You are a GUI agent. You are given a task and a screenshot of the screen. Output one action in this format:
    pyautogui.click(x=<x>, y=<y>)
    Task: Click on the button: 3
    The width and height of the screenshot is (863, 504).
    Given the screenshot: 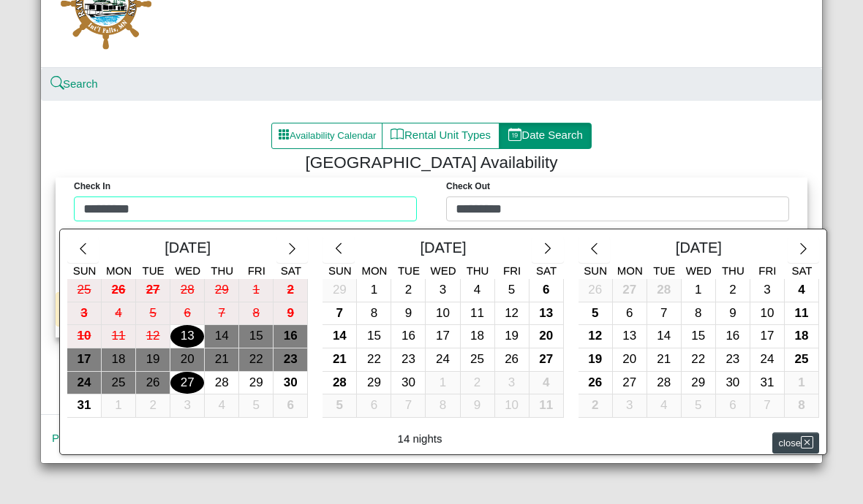 What is the action you would take?
    pyautogui.click(x=443, y=291)
    